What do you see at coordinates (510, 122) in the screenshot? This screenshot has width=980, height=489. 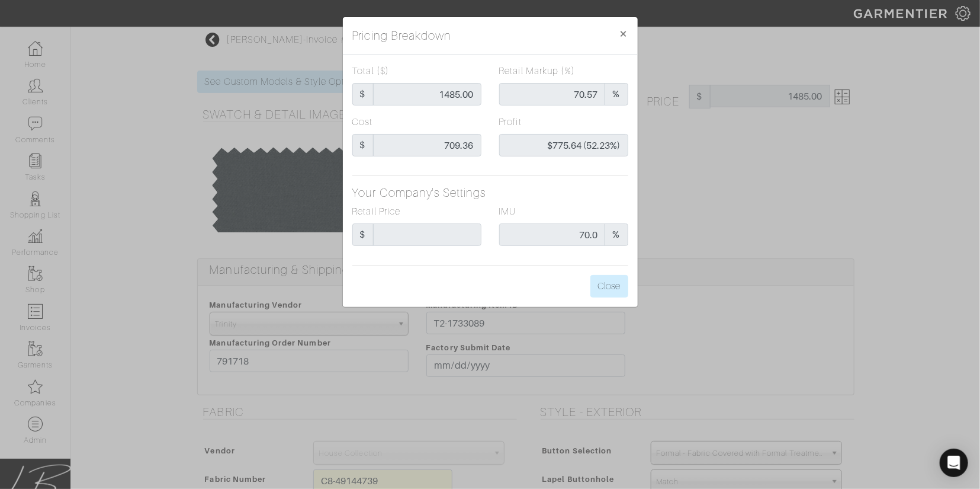 I see `label: Profit` at bounding box center [510, 122].